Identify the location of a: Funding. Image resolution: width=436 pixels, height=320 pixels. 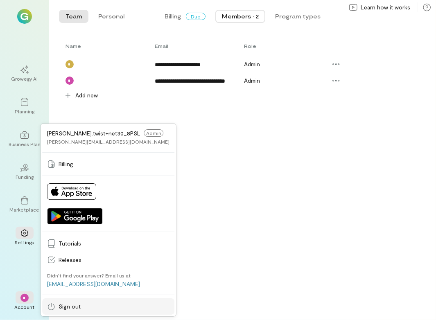
(25, 172).